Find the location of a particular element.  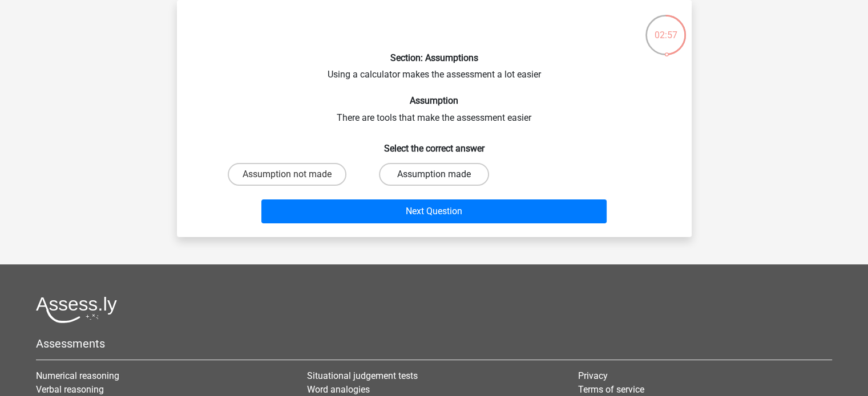

div: Using a calculator makes the assessment a lot easier There are tools that make the assessment easier is located at coordinates (434, 118).